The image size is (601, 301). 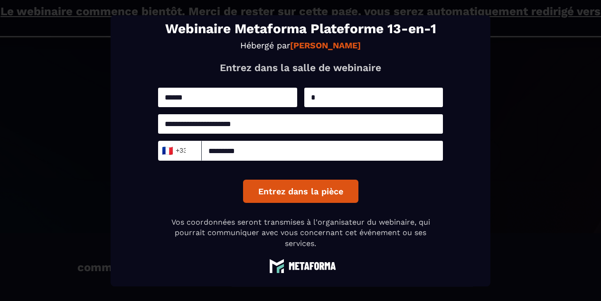 What do you see at coordinates (189, 151) in the screenshot?
I see `input: Search for option` at bounding box center [189, 151].